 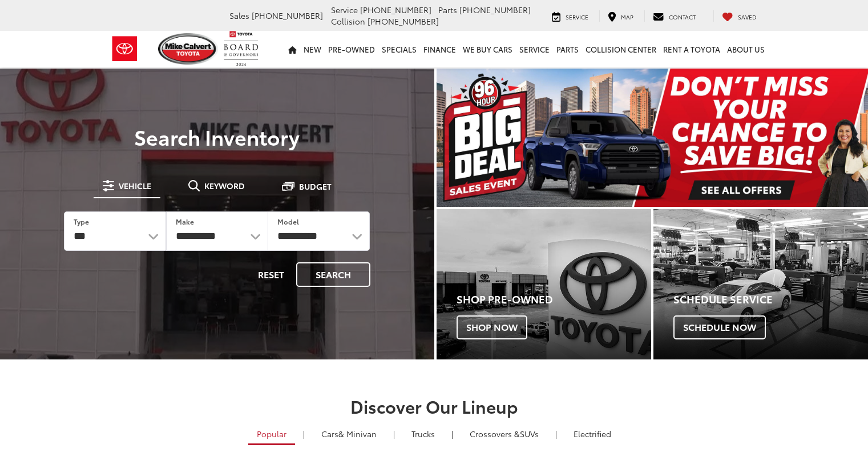 What do you see at coordinates (439, 49) in the screenshot?
I see `a: Finance` at bounding box center [439, 49].